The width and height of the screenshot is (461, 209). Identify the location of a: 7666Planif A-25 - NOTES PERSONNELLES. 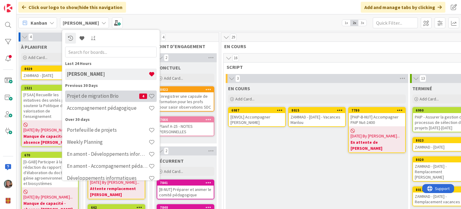
(186, 126).